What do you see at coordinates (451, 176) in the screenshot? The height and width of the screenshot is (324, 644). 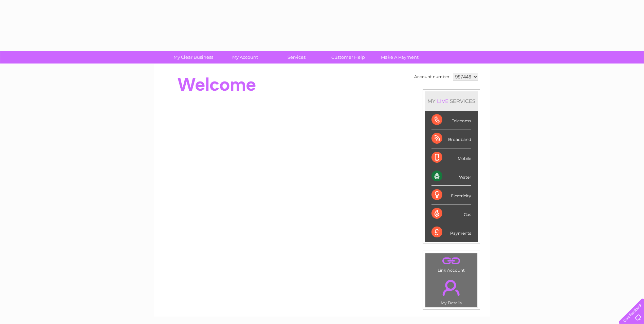 I see `div: Water` at bounding box center [451, 176].